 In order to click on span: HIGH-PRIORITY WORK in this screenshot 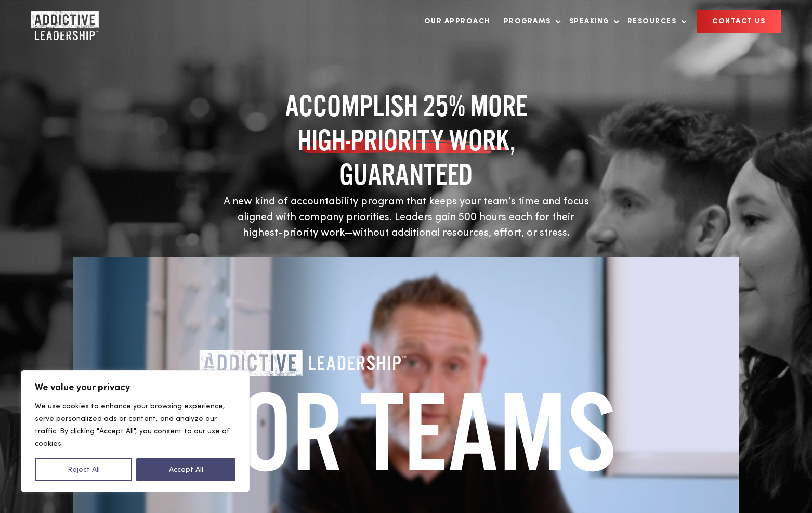, I will do `click(404, 140)`.